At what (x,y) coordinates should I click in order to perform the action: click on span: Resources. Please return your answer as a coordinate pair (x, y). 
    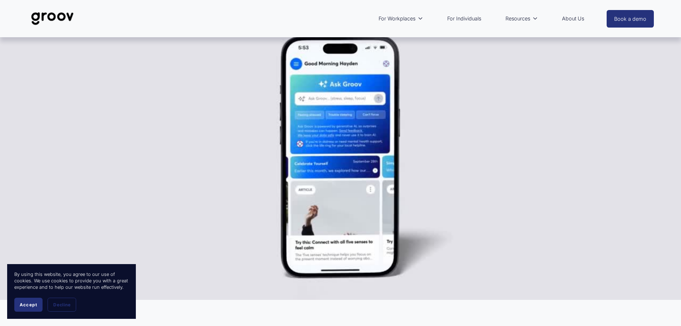
    Looking at the image, I should click on (517, 19).